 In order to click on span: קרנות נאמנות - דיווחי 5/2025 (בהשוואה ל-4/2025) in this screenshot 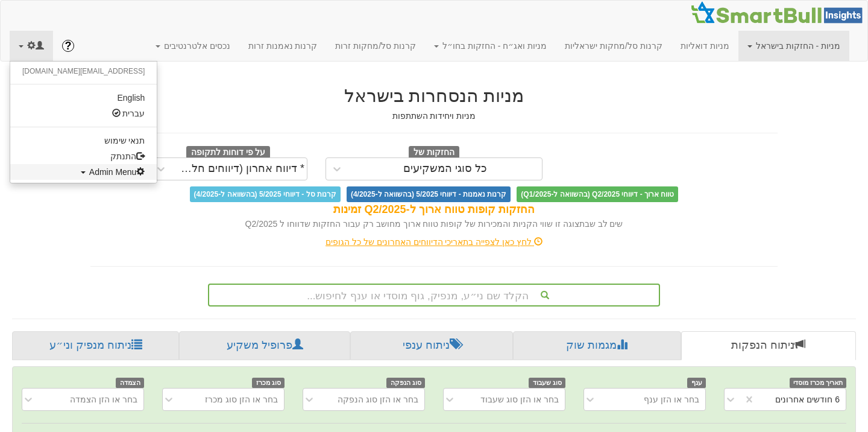, I will do `click(429, 194)`.